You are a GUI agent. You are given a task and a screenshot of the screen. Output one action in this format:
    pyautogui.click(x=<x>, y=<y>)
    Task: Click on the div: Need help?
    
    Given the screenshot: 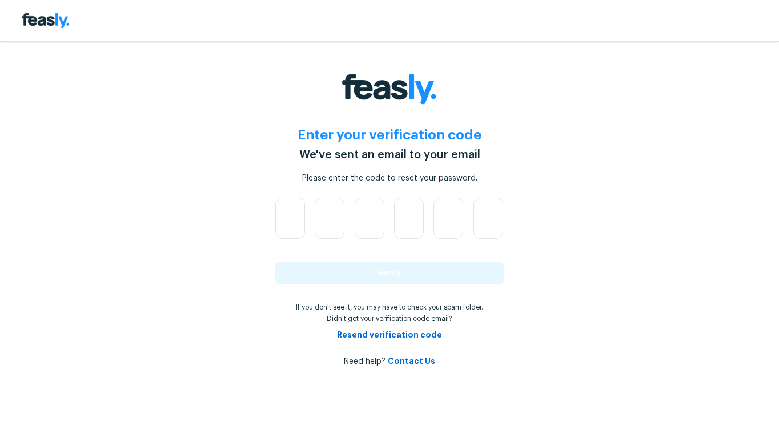 What is the action you would take?
    pyautogui.click(x=390, y=361)
    